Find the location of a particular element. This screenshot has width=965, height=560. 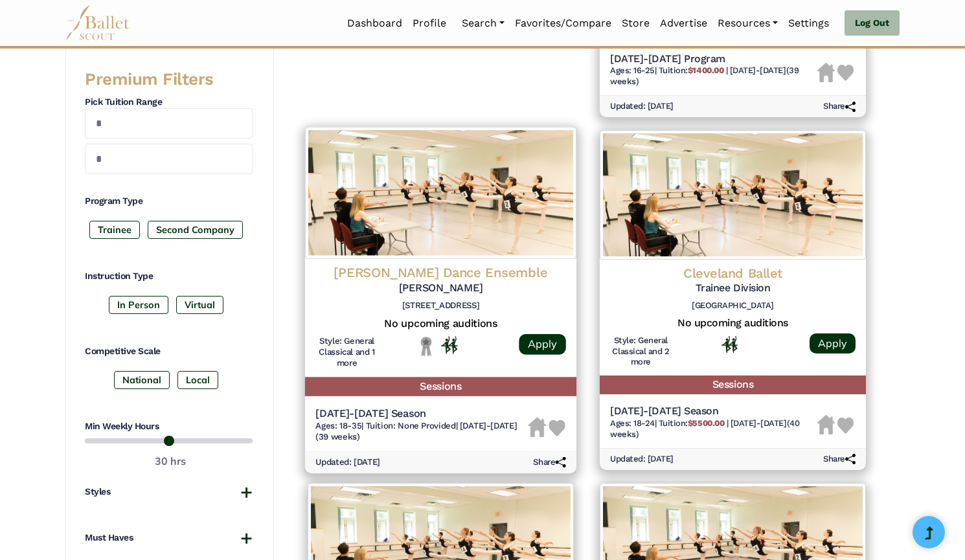

h6: Style: General Classical and 1 more is located at coordinates (346, 353).